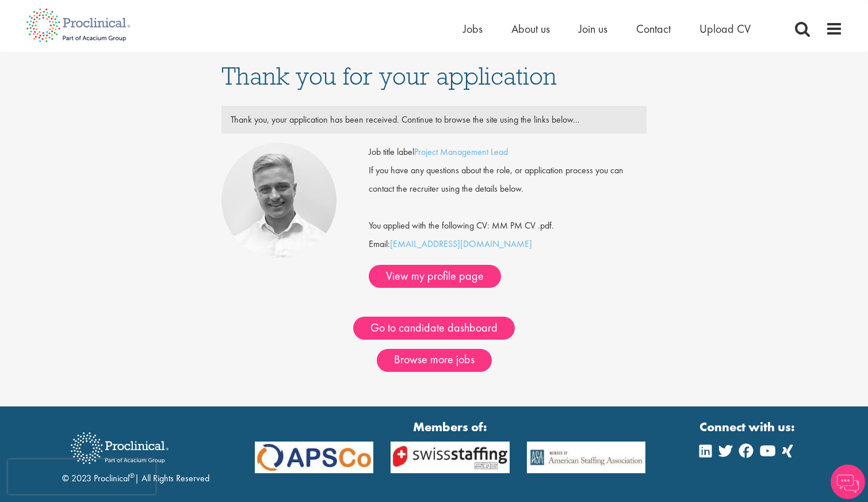  Describe the element at coordinates (725, 29) in the screenshot. I see `span: Upload CV` at that location.